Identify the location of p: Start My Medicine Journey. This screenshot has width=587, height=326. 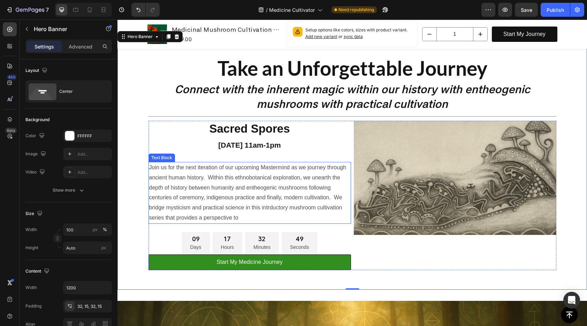
(132, 242).